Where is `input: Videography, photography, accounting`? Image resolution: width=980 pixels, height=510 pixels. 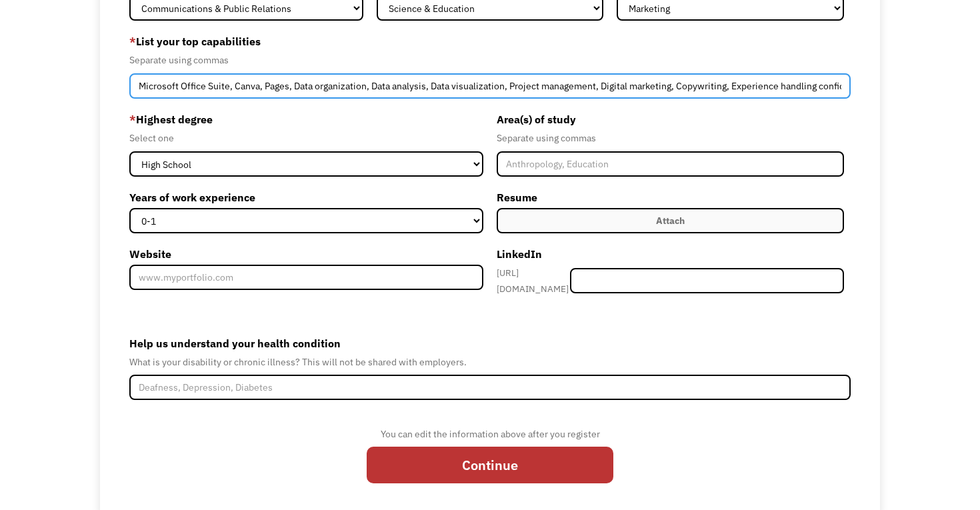 input: Videography, photography, accounting is located at coordinates (490, 86).